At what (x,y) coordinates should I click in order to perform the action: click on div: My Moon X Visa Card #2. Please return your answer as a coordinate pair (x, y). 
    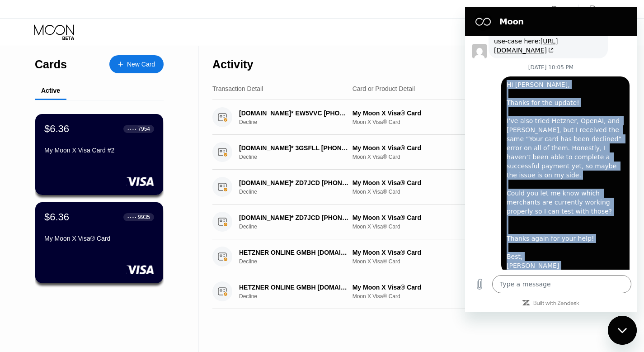
    Looking at the image, I should click on (99, 150).